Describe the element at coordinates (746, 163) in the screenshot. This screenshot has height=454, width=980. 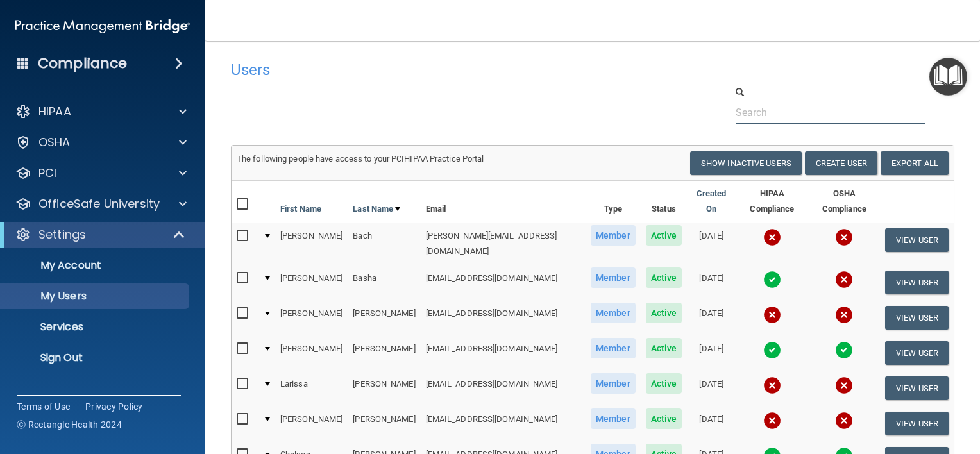
I see `button: Show Inactive Users` at that location.